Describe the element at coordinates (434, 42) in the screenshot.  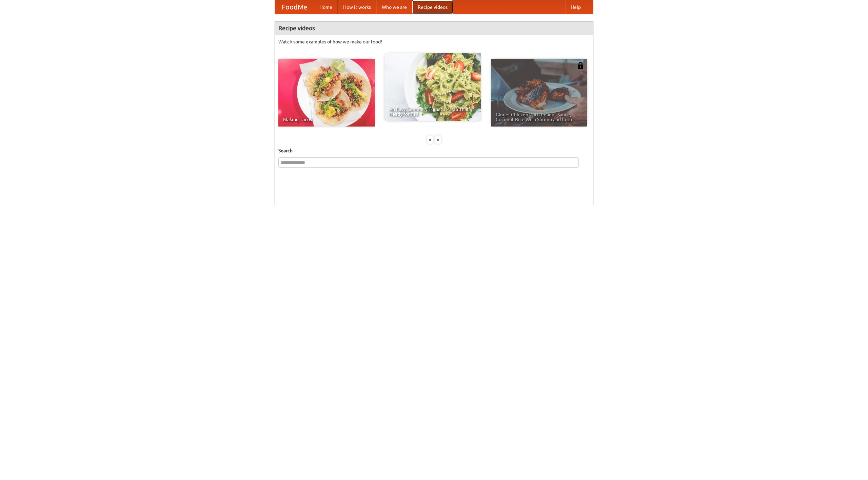
I see `p: Watch some examples of how we make our food!` at that location.